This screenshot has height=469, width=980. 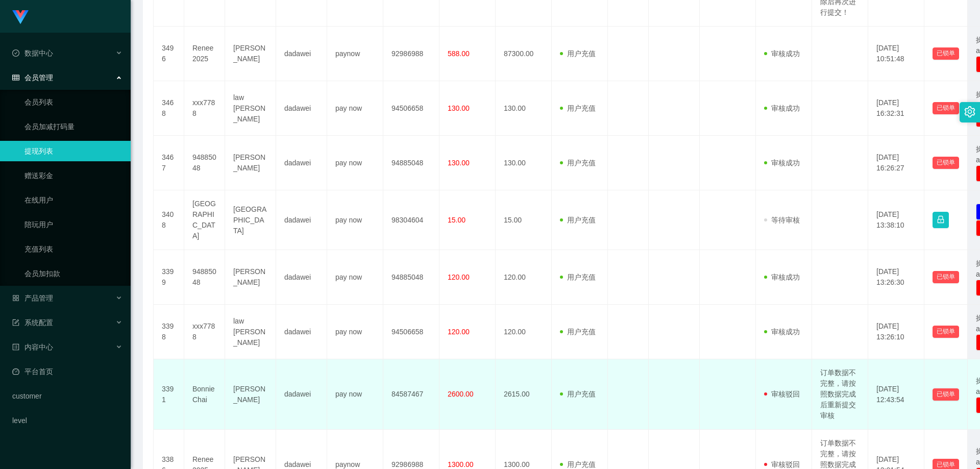 What do you see at coordinates (523, 54) in the screenshot?
I see `td: 87300.00` at bounding box center [523, 54].